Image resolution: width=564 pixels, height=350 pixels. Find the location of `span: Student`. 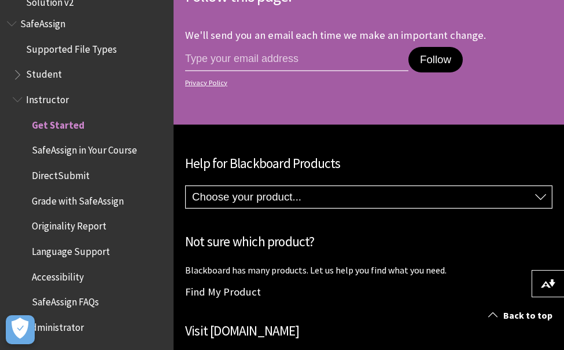

span: Student is located at coordinates (44, 72).